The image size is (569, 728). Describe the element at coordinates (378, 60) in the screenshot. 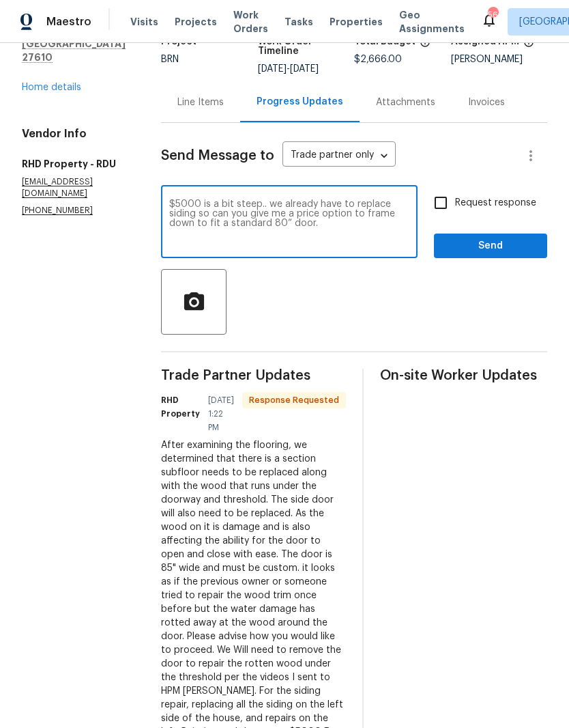

I see `span: $2,666.00` at that location.